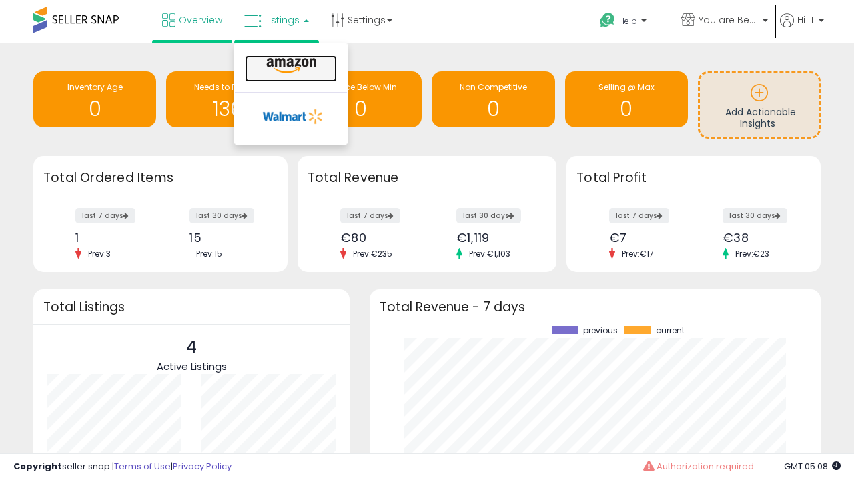  I want to click on div: 1, so click(113, 237).